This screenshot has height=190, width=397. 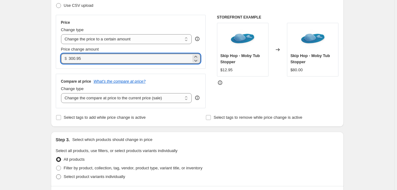 I want to click on span: Select all products, use filters, or select products variants individually, so click(x=116, y=150).